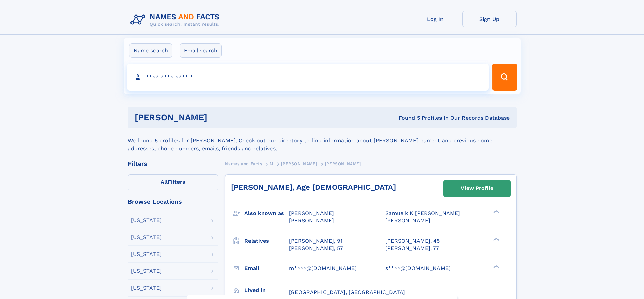 The width and height of the screenshot is (644, 299). What do you see at coordinates (173, 202) in the screenshot?
I see `div: Browse Locations` at bounding box center [173, 202].